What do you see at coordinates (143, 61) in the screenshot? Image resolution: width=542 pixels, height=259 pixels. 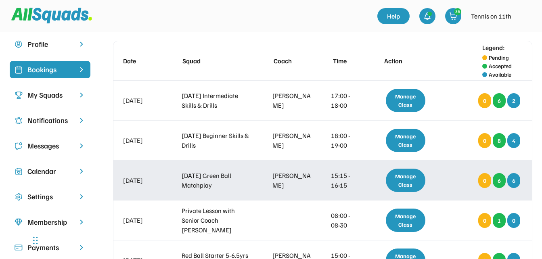 I see `div: Date` at bounding box center [143, 61].